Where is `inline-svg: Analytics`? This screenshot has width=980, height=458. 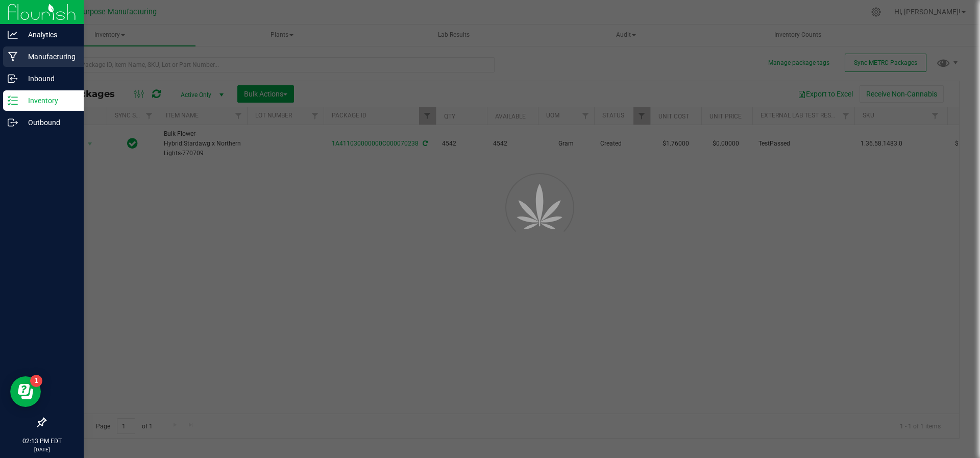
inline-svg: Analytics is located at coordinates (13, 35).